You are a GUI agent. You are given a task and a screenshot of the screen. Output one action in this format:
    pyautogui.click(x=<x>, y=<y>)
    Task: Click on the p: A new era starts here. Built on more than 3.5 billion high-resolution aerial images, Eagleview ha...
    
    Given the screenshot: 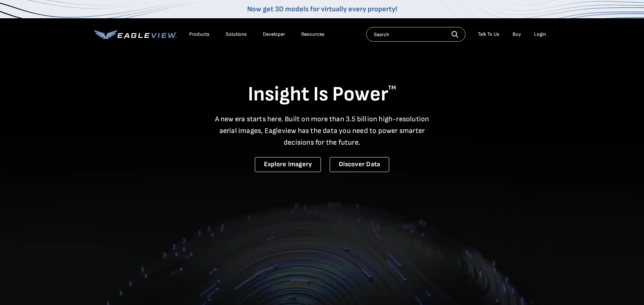 What is the action you would take?
    pyautogui.click(x=322, y=131)
    